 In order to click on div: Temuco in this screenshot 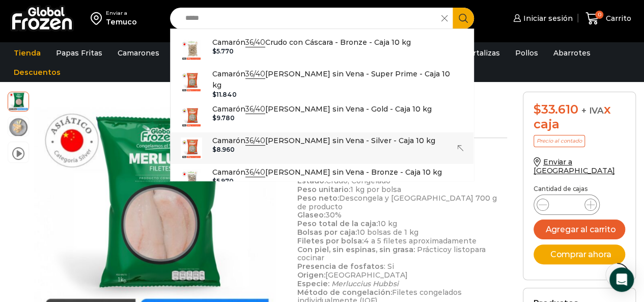, I will do `click(121, 22)`.